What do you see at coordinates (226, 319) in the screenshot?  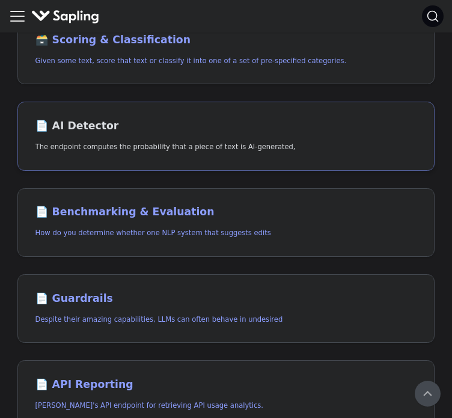 I see `p: Despite their amazing capabilities, LLMs can often behave in undesired` at bounding box center [226, 319].